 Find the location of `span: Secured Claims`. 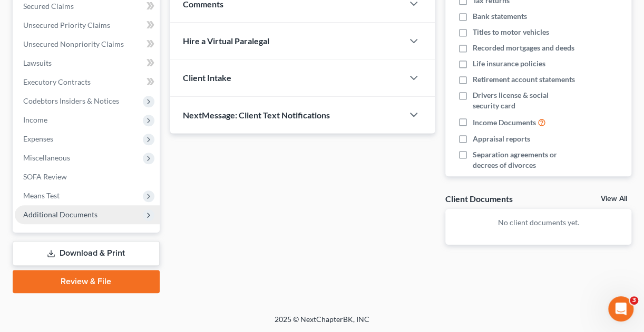

span: Secured Claims is located at coordinates (49, 6).